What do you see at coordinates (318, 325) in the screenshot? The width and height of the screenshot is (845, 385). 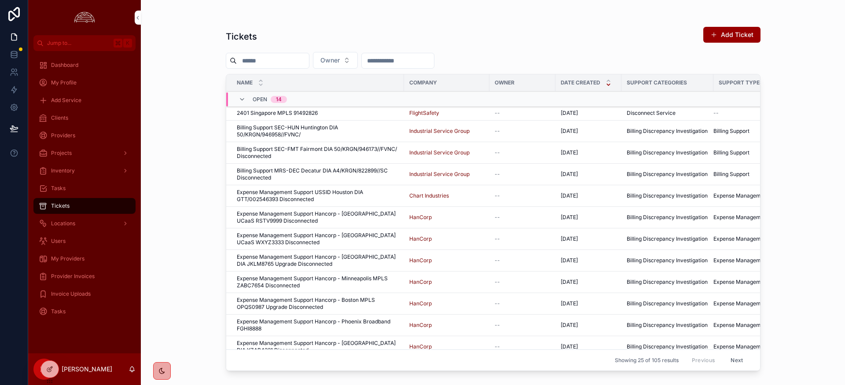 I see `a: Expense Management Support Hancorp - Phoenix Broadband FGHI8888` at bounding box center [318, 325].